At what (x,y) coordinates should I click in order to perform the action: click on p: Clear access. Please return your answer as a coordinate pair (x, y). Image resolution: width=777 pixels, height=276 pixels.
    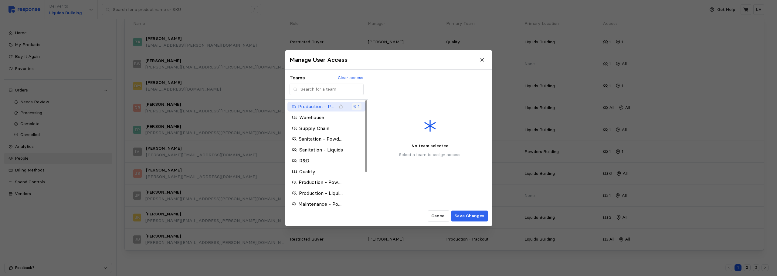
    Looking at the image, I should click on (351, 78).